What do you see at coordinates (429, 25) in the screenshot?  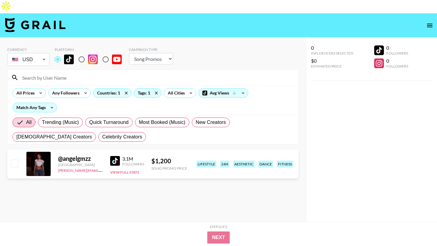 I see `button: open drawer` at bounding box center [429, 25].